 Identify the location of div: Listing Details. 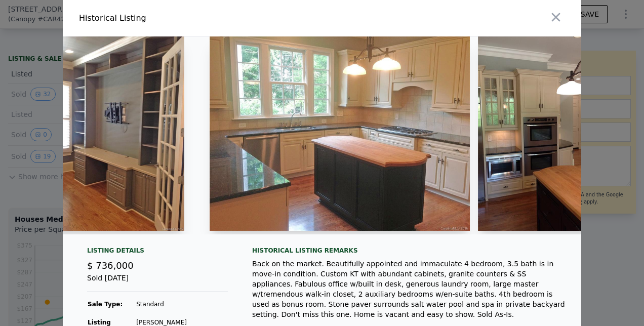
(157, 253).